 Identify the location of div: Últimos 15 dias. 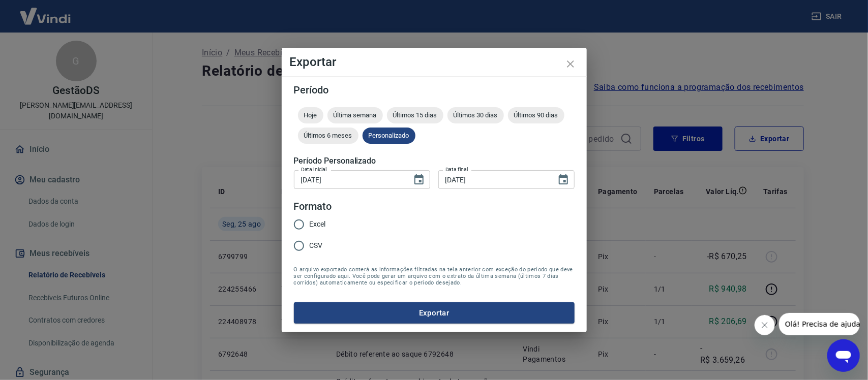
(415, 115).